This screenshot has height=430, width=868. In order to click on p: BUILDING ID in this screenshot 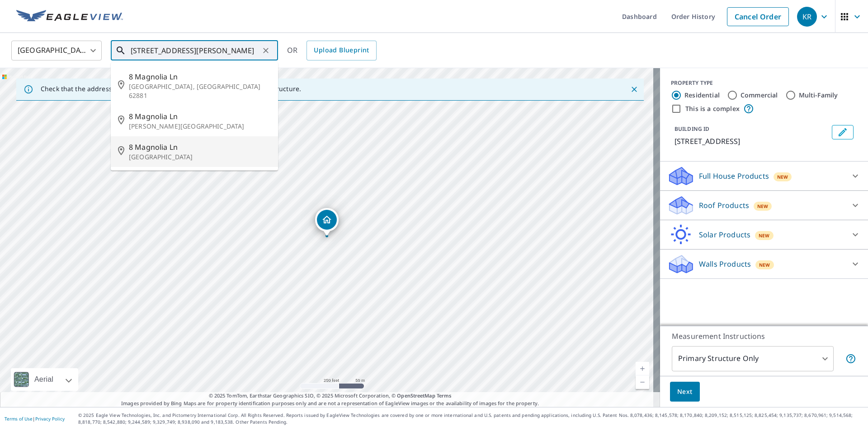, I will do `click(691, 129)`.